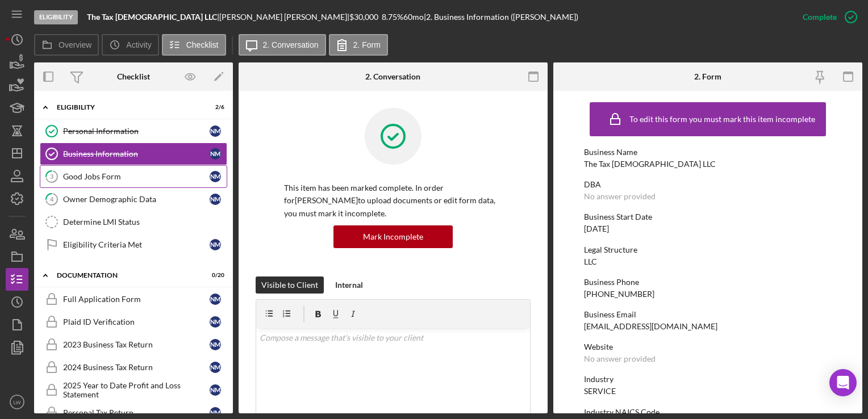 Image resolution: width=868 pixels, height=419 pixels. What do you see at coordinates (392, 17) in the screenshot?
I see `div: 8.75 %` at bounding box center [392, 17].